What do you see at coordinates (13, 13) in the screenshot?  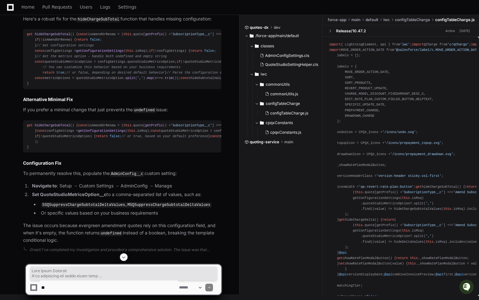 I see `img: PlayerZero` at bounding box center [13, 13].